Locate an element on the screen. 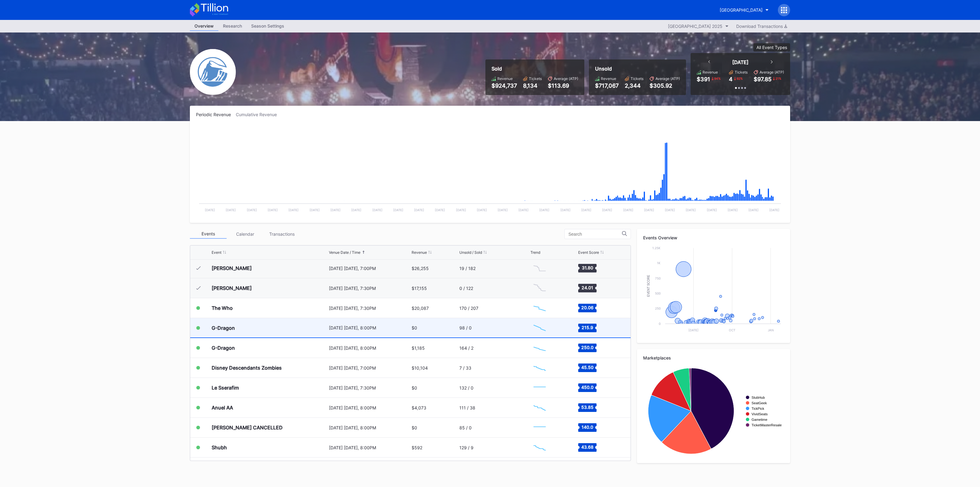  div: G-Dragon is located at coordinates (224, 348).